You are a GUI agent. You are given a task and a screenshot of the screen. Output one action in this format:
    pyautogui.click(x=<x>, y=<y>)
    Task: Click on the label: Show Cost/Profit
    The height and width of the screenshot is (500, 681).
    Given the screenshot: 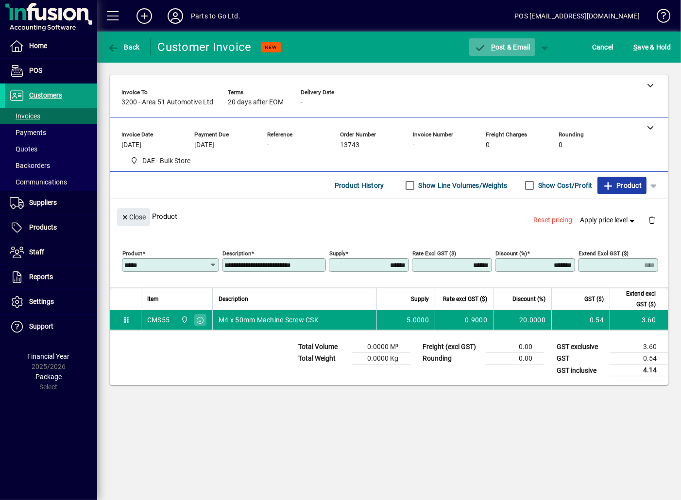 What is the action you would take?
    pyautogui.click(x=565, y=186)
    